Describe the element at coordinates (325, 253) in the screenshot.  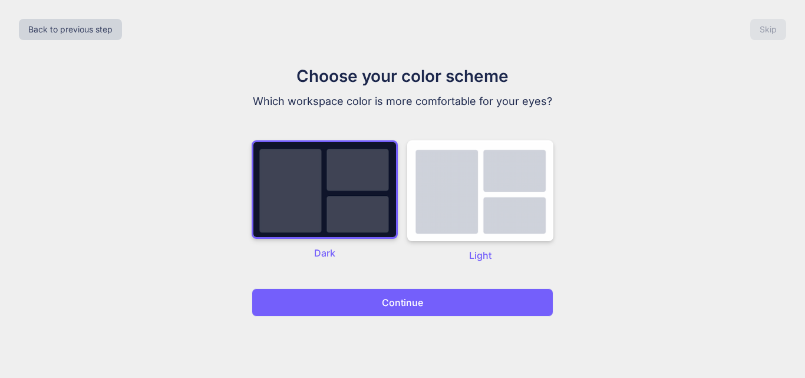
I see `p: Dark` at that location.